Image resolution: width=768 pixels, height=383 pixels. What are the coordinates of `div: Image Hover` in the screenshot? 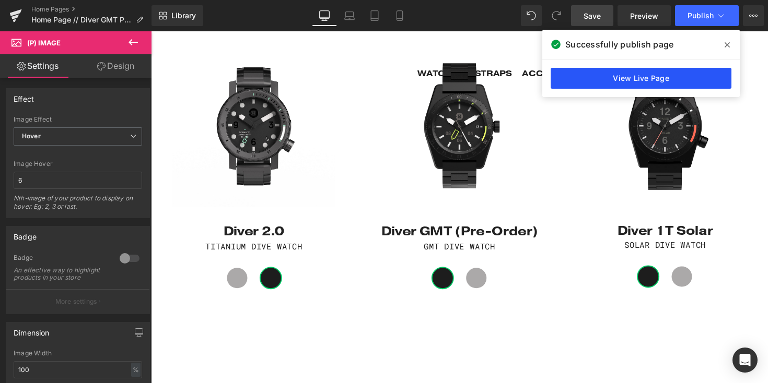 It's located at (78, 164).